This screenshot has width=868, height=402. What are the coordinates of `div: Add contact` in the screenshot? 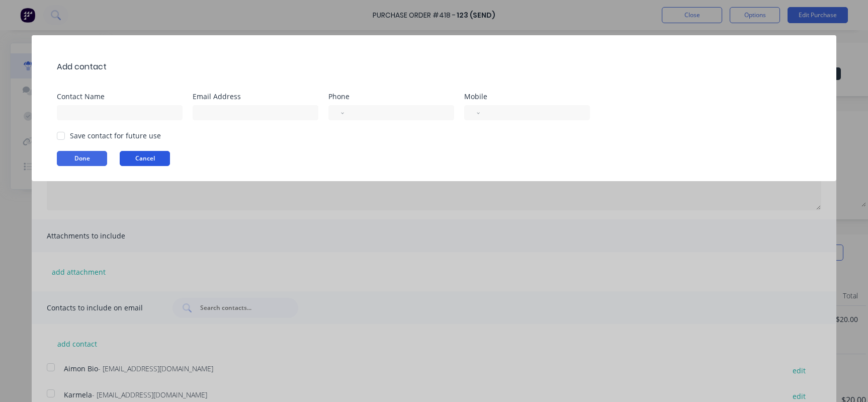 It's located at (81, 67).